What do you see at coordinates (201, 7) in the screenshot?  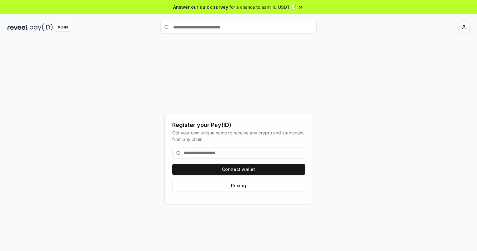 I see `span: Answer our quick survey` at bounding box center [201, 7].